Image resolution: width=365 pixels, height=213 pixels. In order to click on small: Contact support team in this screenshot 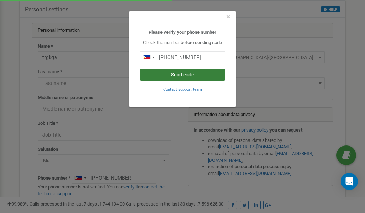, I will do `click(182, 89)`.